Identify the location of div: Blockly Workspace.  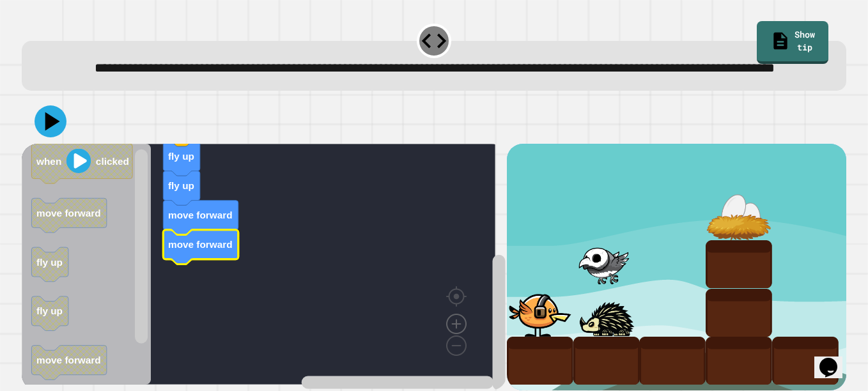
(264, 267).